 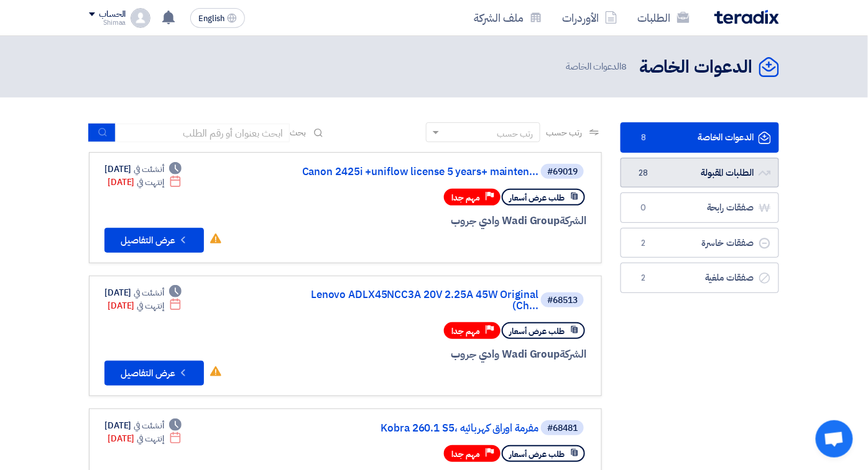 I want to click on input: ابحث بعنوان أو رقم الطلب, so click(x=202, y=133).